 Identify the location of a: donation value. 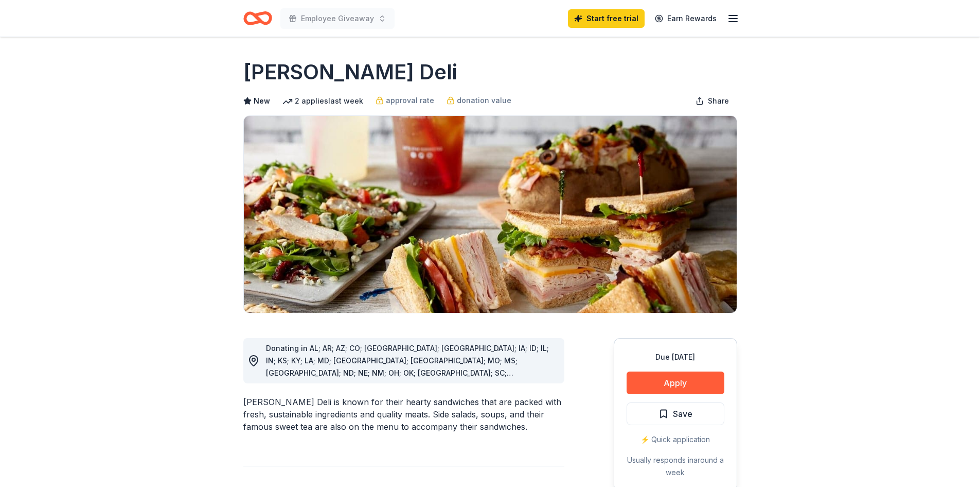
(479, 100).